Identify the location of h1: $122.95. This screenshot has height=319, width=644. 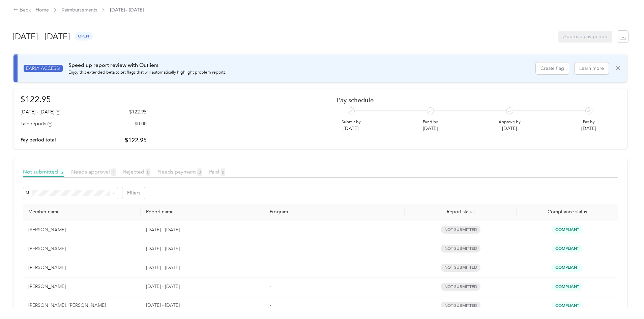
(84, 99).